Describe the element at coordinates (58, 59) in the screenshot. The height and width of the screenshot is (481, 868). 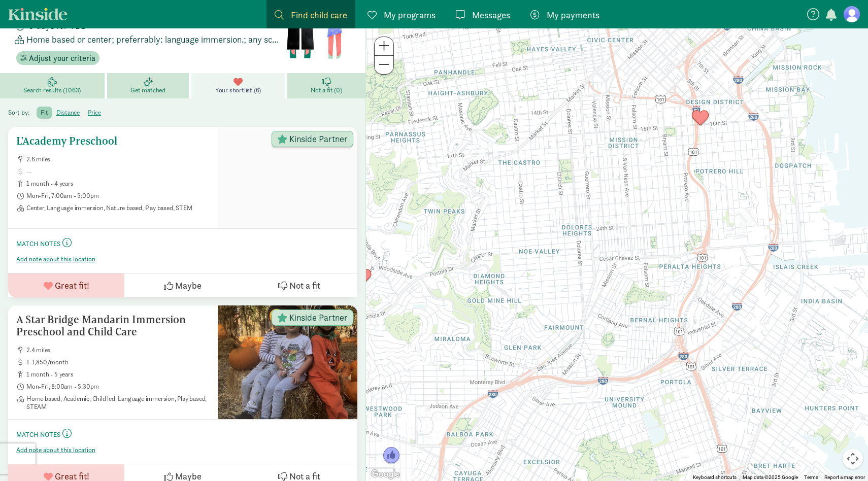
I see `button: Adjust your criteria` at that location.